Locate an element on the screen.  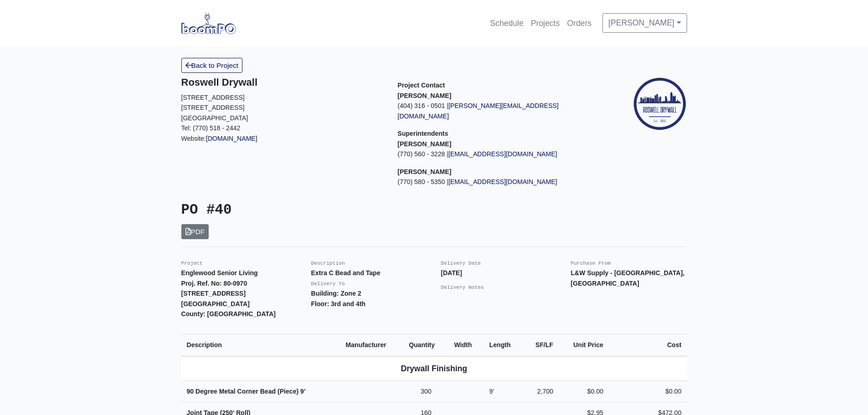
a: Back to Project is located at coordinates (212, 66).